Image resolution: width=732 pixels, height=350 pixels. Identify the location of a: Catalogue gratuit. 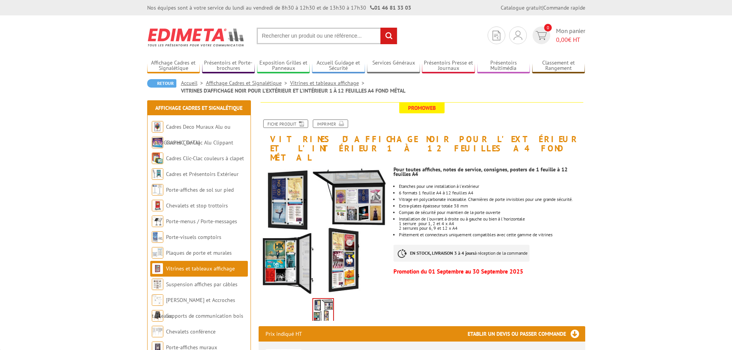
(521, 8).